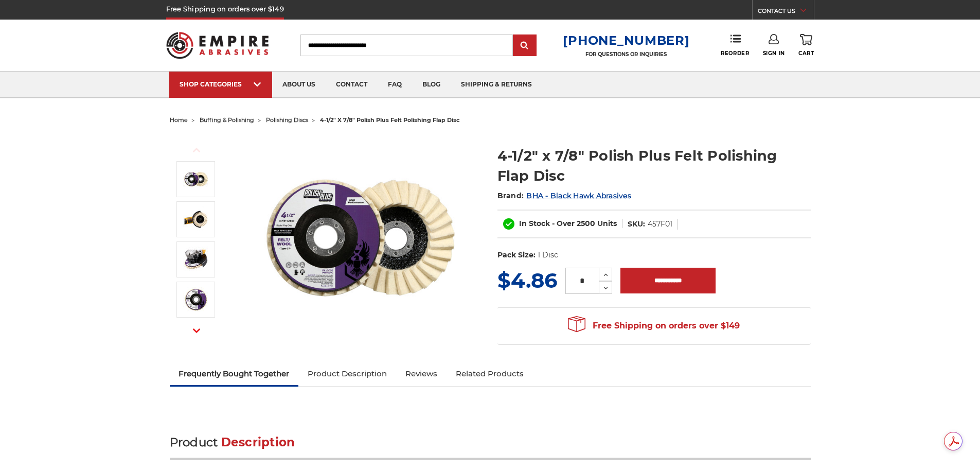 This screenshot has height=469, width=980. Describe the element at coordinates (578, 196) in the screenshot. I see `a: BHA - Black Hawk Abrasives` at that location.